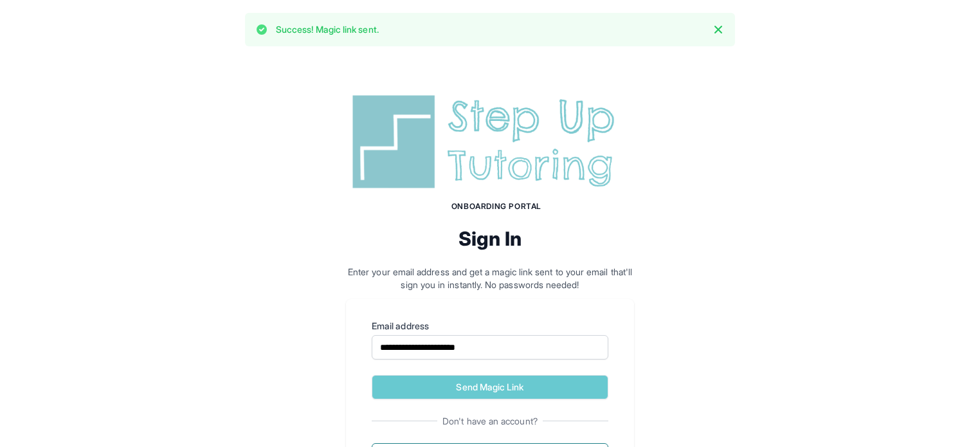 The width and height of the screenshot is (980, 447). I want to click on p: Enter your email address and get a magic link sent to your email that'll sign you in instantly. N..., so click(490, 278).